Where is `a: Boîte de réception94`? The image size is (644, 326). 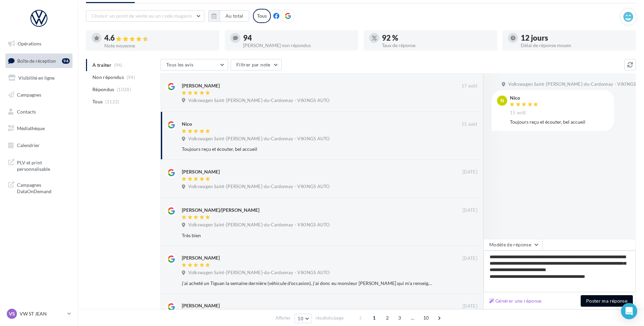
a: Boîte de réception94 is located at coordinates (39, 60).